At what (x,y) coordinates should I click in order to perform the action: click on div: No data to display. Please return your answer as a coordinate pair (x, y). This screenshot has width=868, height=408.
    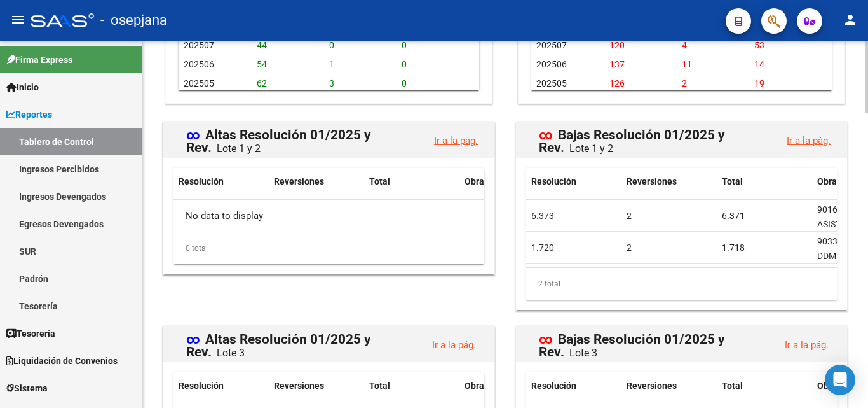
    Looking at the image, I should click on (329, 215).